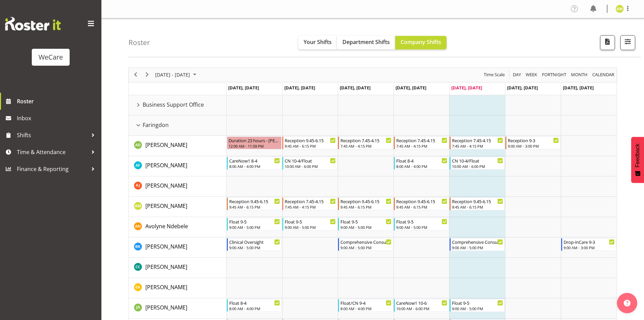 The width and height of the screenshot is (644, 320). Describe the element at coordinates (254, 224) in the screenshot. I see `div: Avolyne Ndebele"s event - Float 9-5 Begin From Monday, September 15, 2025 at 9:00:00 AM GMT+12:00...` at that location.